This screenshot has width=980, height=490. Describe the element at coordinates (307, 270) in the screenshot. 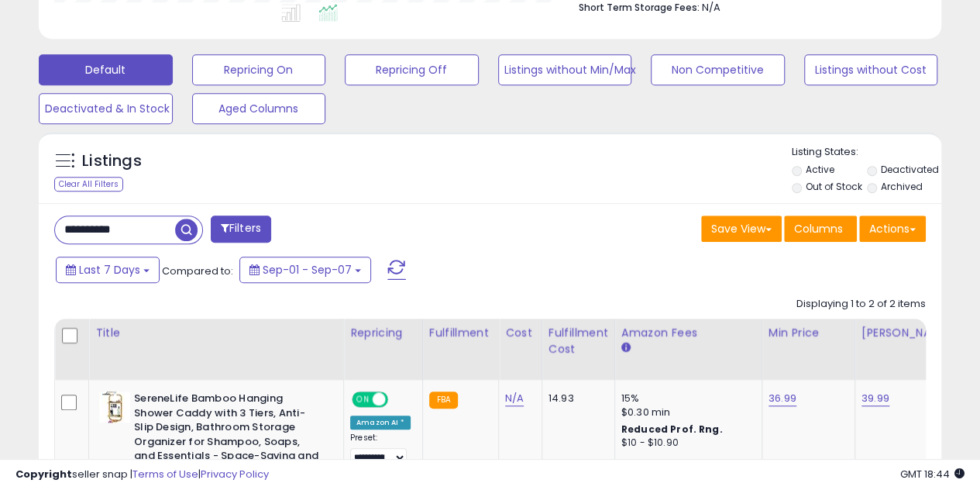

I see `span: Sep-01 - Sep-07` at that location.